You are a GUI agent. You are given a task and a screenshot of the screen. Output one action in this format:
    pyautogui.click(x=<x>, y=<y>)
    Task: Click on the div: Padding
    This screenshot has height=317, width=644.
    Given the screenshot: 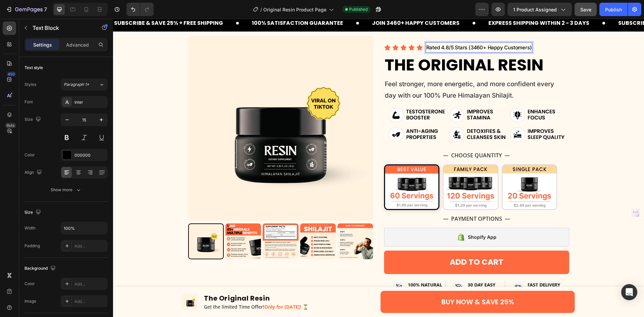 What is the action you would take?
    pyautogui.click(x=32, y=246)
    